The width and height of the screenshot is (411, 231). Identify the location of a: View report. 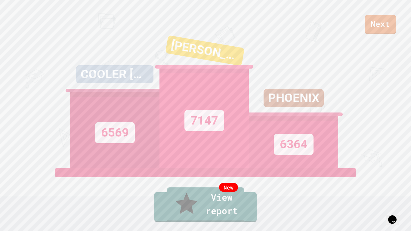
(205, 204).